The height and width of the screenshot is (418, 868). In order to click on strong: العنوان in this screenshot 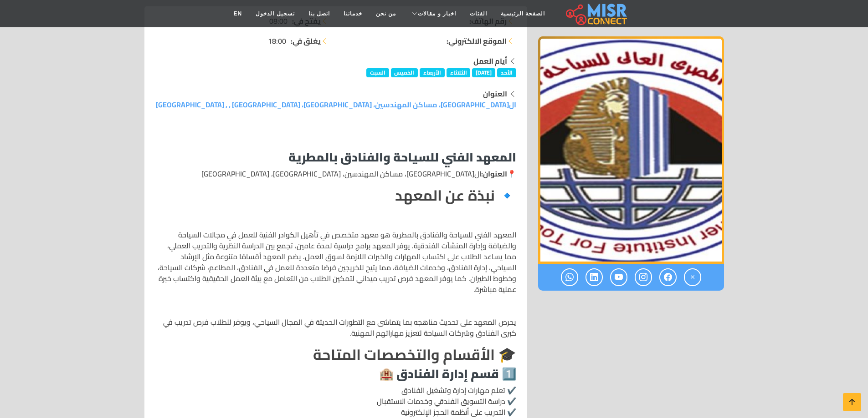, I will do `click(495, 93)`.